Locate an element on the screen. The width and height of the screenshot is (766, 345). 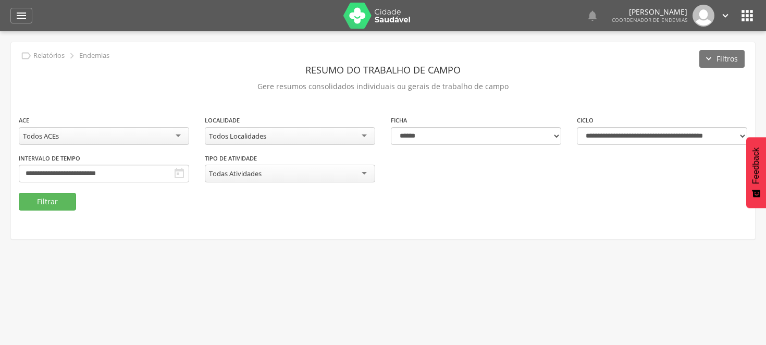
div: Todas Atividades is located at coordinates (235, 173).